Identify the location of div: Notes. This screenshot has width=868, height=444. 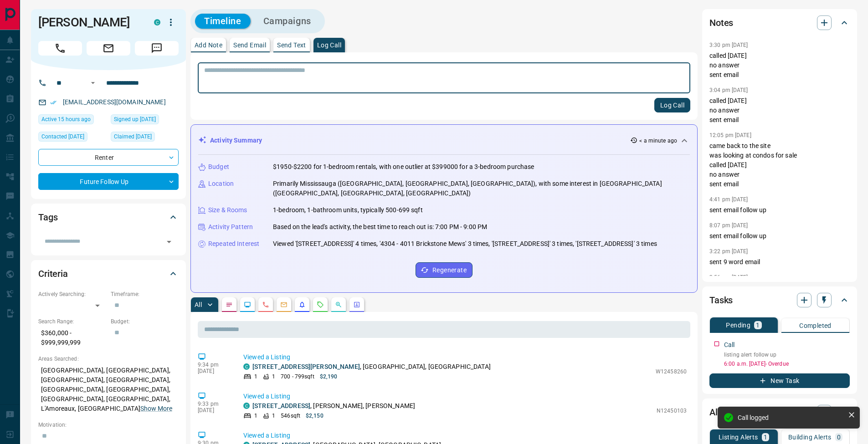
(780, 23).